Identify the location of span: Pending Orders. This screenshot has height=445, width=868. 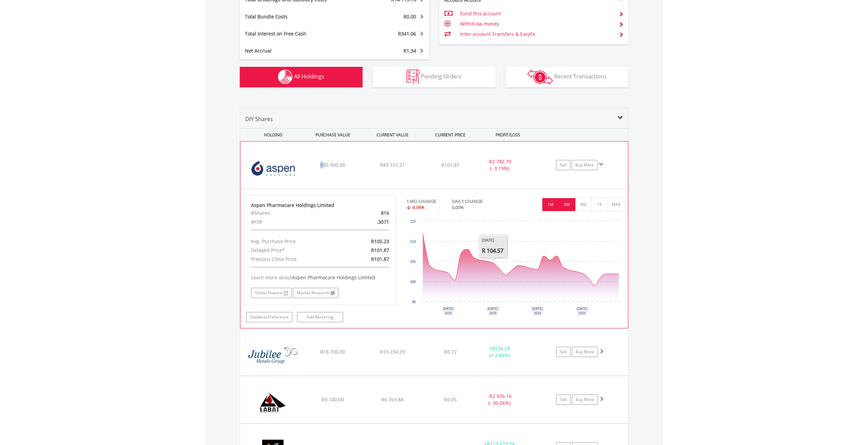
(441, 76).